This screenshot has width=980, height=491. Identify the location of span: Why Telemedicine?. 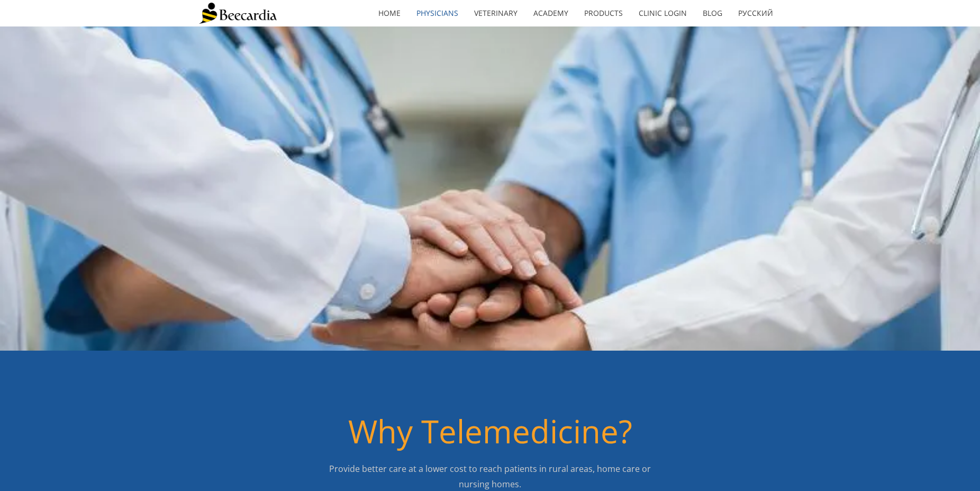
(490, 431).